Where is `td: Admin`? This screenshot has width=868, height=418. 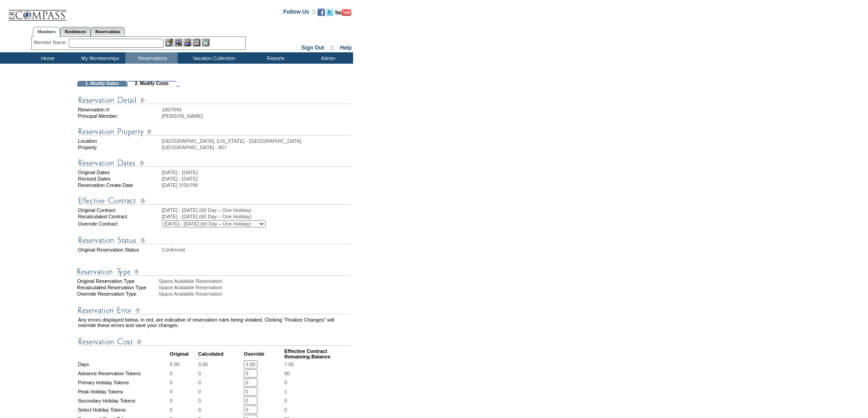 td: Admin is located at coordinates (326, 58).